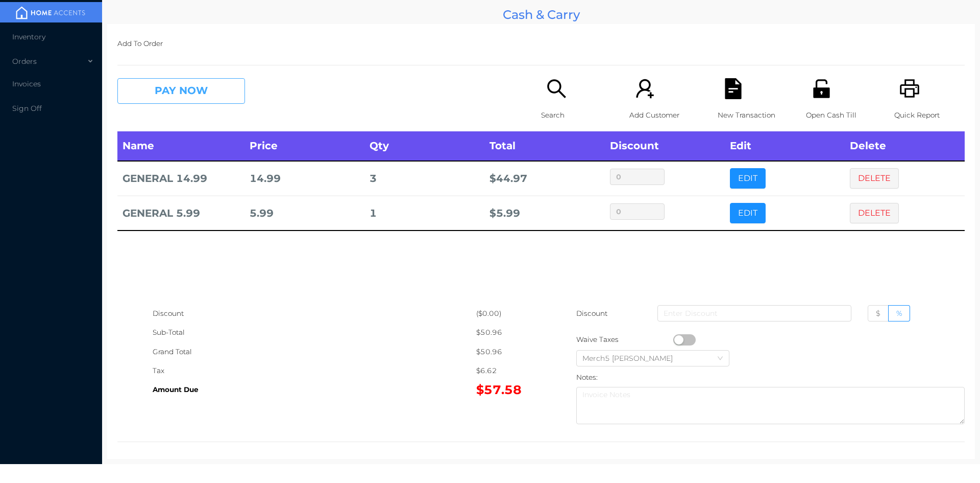 The width and height of the screenshot is (980, 483). What do you see at coordinates (314, 352) in the screenshot?
I see `div: Grand Total` at bounding box center [314, 352].